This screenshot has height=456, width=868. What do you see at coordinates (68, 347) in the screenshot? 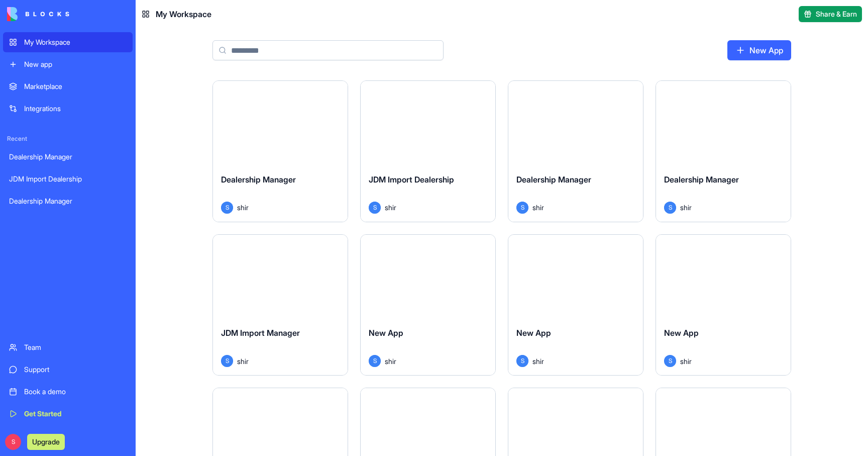
I see `a: Team` at bounding box center [68, 347].